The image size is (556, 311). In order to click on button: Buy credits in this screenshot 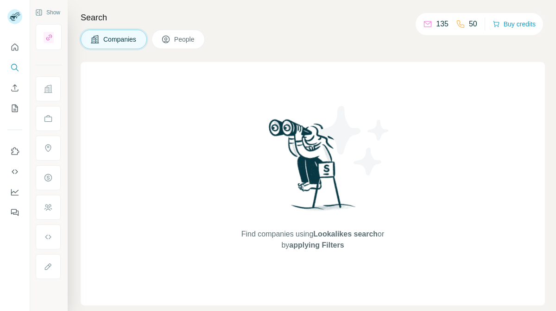, I will do `click(514, 24)`.